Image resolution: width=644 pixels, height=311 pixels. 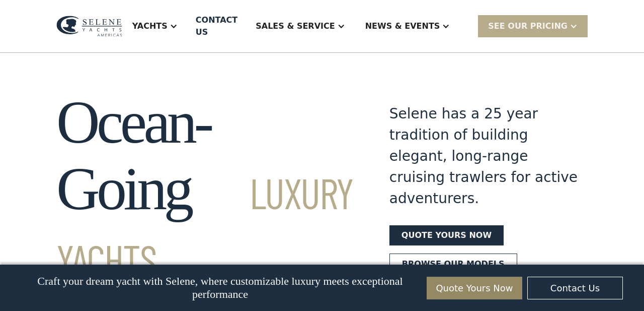 What do you see at coordinates (220, 288) in the screenshot?
I see `p: Craft your dream yacht with Selene, where customizable luxury meets exceptional performance` at bounding box center [220, 288].